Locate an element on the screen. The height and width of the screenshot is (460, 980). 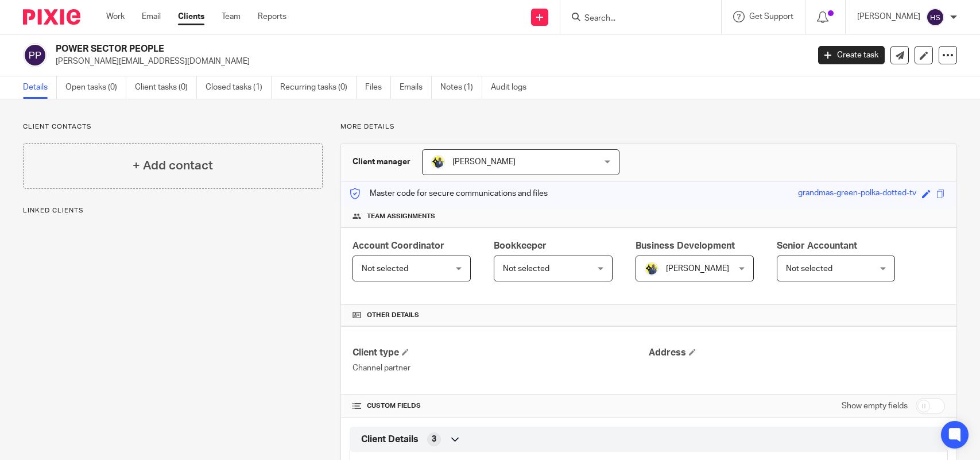
a: Recurring tasks (0) is located at coordinates (318, 87).